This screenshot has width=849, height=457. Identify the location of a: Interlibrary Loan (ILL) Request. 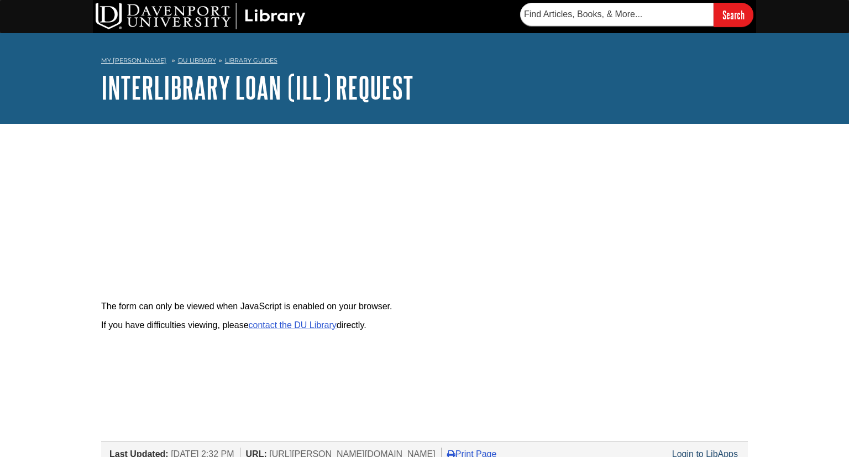
(257, 87).